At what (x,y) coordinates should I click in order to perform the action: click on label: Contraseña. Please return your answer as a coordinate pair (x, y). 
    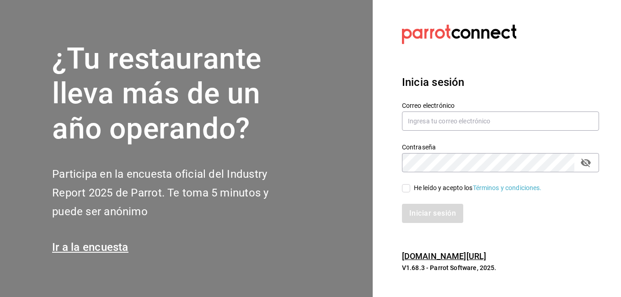
    Looking at the image, I should click on (500, 147).